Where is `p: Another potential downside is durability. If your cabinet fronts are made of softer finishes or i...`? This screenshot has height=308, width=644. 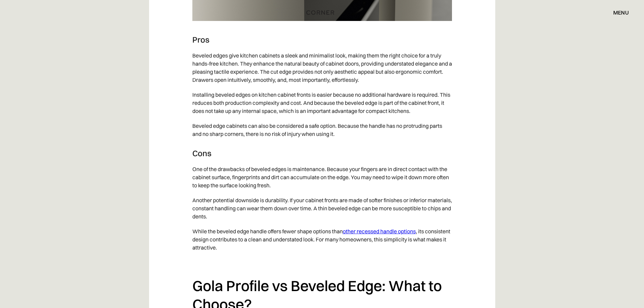 p: Another potential downside is durability. If your cabinet fronts are made of softer finishes or i... is located at coordinates (322, 208).